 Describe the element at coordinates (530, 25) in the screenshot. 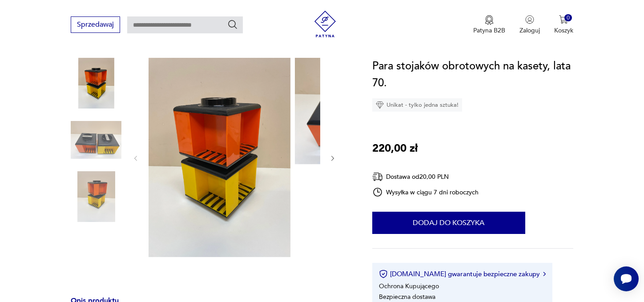

I see `button: Zaloguj` at that location.